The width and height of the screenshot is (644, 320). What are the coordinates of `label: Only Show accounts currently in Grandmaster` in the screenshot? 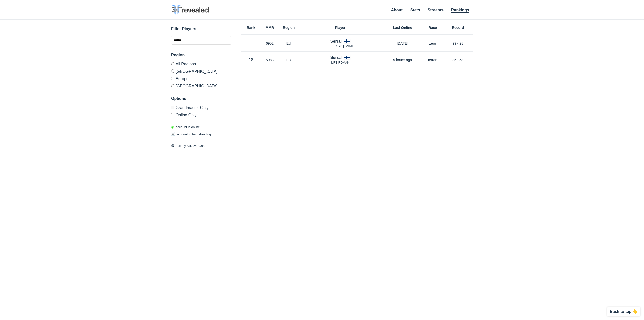 It's located at (201, 108).